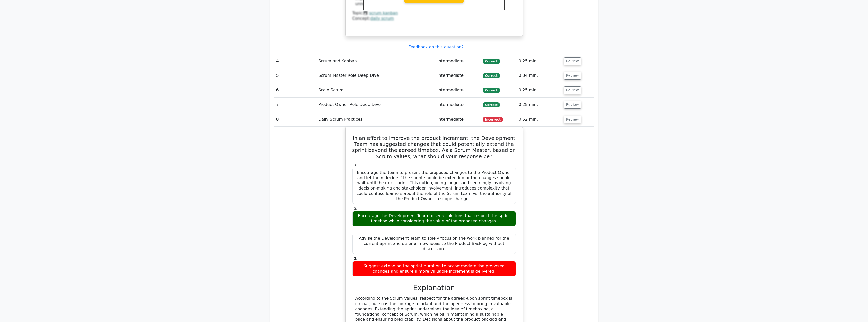 This screenshot has width=868, height=322. Describe the element at coordinates (295, 120) in the screenshot. I see `td: 8` at that location.